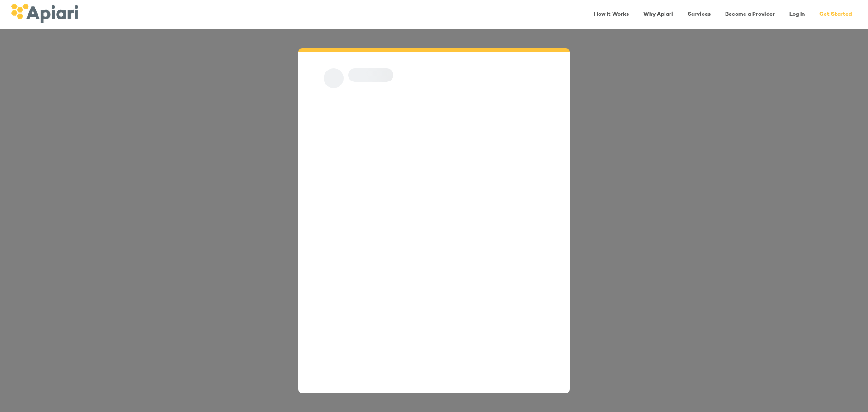 This screenshot has height=412, width=868. Describe the element at coordinates (611, 14) in the screenshot. I see `a: How It Works` at that location.